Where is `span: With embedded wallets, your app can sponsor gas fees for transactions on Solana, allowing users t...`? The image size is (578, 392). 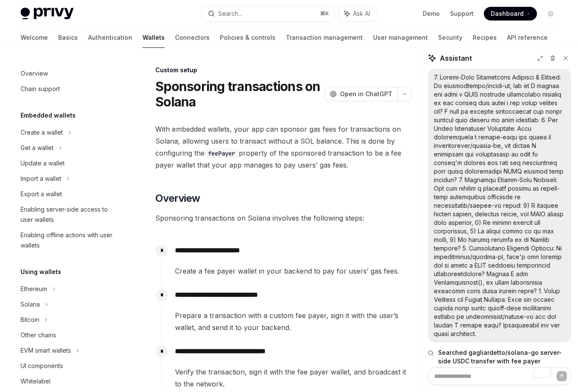
span: With embedded wallets, your app can sponsor gas fees for transactions on Solana, allowing users t... is located at coordinates (284, 147).